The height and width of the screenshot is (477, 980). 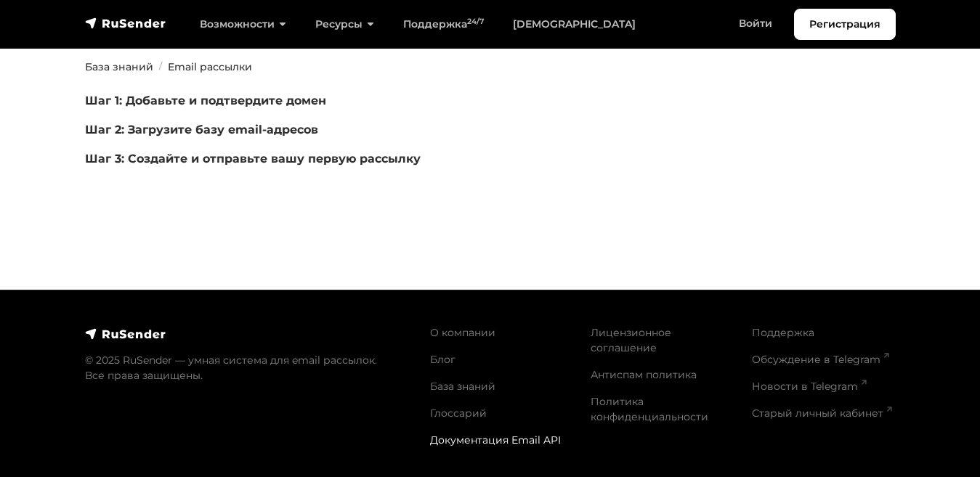 What do you see at coordinates (463, 333) in the screenshot?
I see `a: О компании` at bounding box center [463, 333].